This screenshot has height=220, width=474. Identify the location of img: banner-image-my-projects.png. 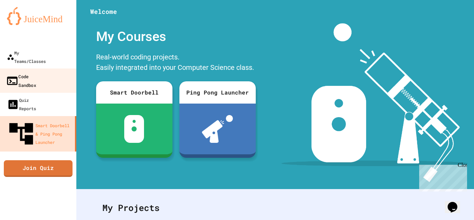
(375, 102).